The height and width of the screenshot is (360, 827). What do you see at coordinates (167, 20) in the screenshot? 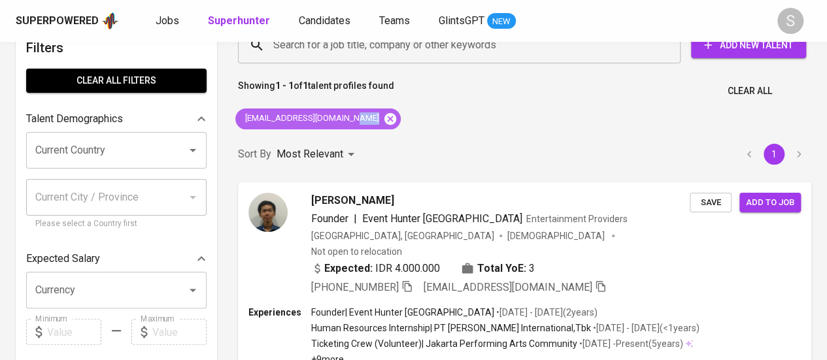
I see `span: Jobs` at bounding box center [167, 20].